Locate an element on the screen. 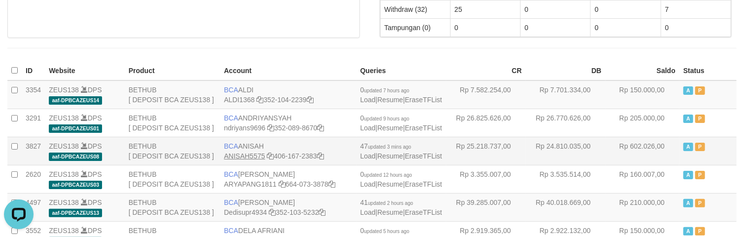 Image resolution: width=744 pixels, height=237 pixels. td: Rp 26.825.626,00 is located at coordinates (486, 122).